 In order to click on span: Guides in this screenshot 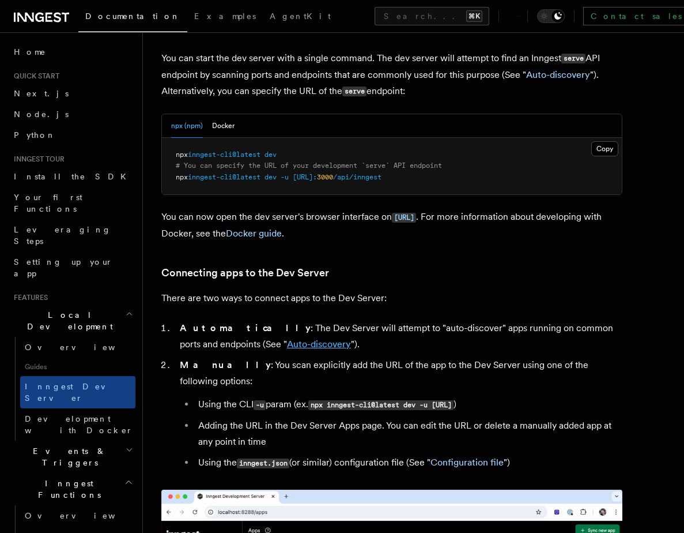, I will do `click(78, 367)`.